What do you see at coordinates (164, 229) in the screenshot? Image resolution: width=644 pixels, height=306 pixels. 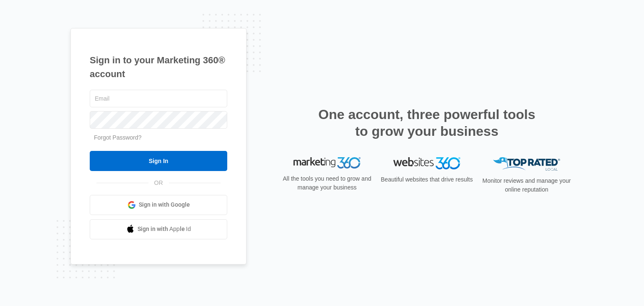 I see `span: Sign in with Apple Id` at bounding box center [164, 229].